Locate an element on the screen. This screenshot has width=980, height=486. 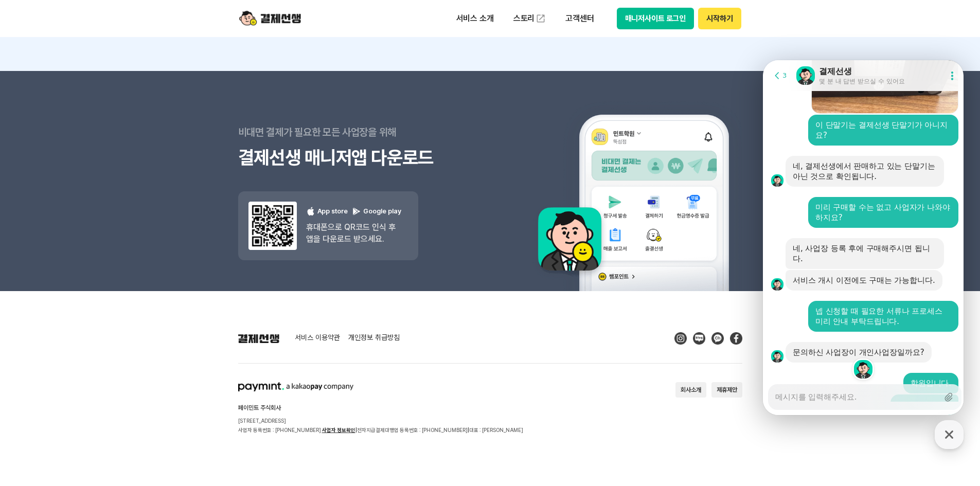
img: 앱 예시 이미지 is located at coordinates (634, 182).